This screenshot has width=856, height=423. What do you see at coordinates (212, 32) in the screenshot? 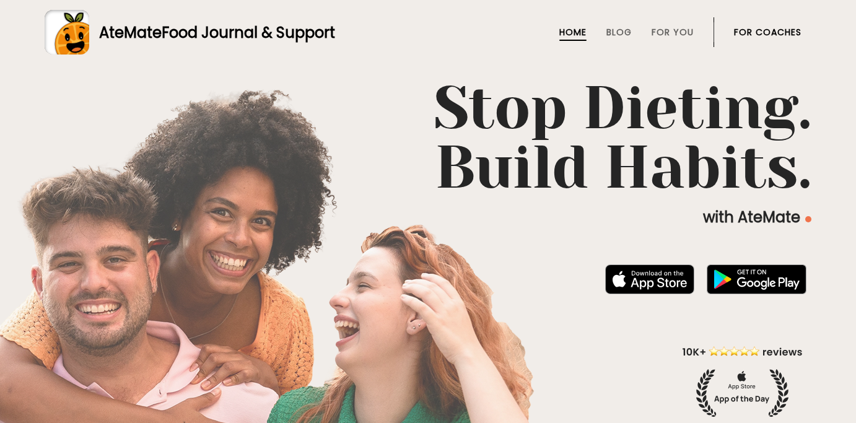
I see `div: AteMate` at bounding box center [212, 32].